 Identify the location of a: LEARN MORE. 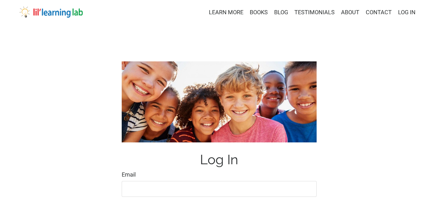
(226, 12).